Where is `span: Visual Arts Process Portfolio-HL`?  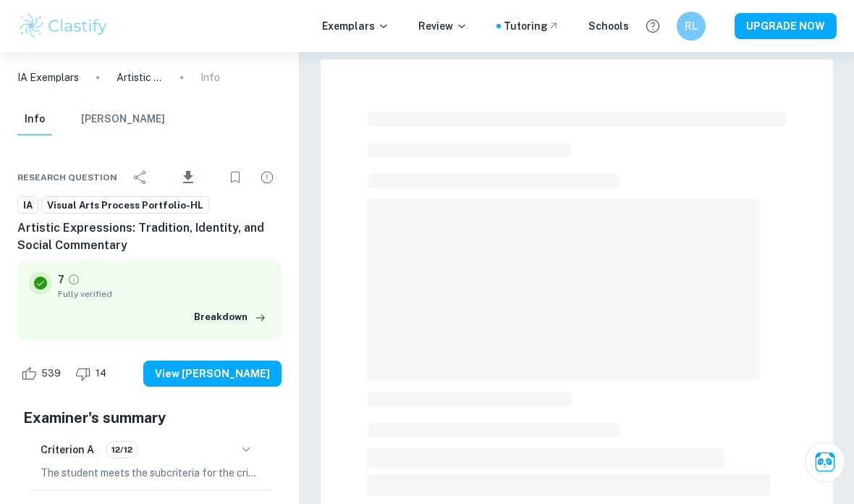 span: Visual Arts Process Portfolio-HL is located at coordinates (125, 206).